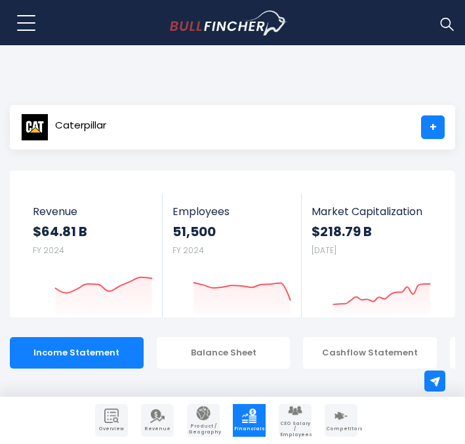  I want to click on img: Bullfincher logo, so click(228, 23).